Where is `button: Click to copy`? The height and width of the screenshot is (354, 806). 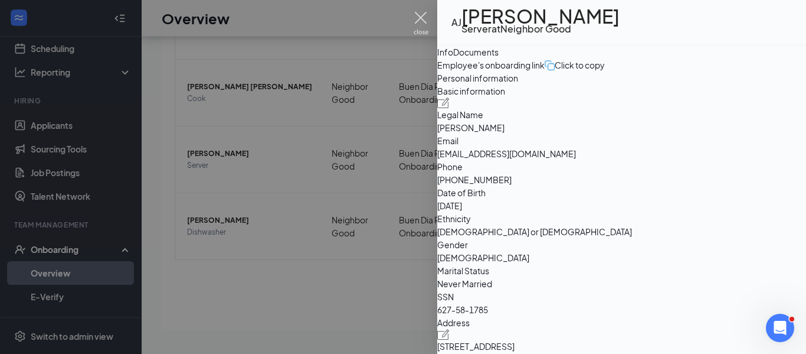 button: Click to copy is located at coordinates (575, 65).